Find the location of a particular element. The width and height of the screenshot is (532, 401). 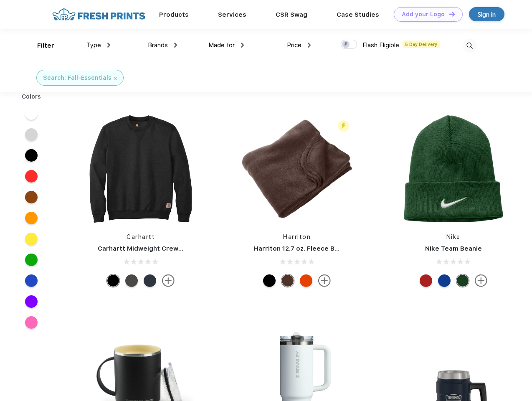

img: desktop_search.svg is located at coordinates (469, 46).